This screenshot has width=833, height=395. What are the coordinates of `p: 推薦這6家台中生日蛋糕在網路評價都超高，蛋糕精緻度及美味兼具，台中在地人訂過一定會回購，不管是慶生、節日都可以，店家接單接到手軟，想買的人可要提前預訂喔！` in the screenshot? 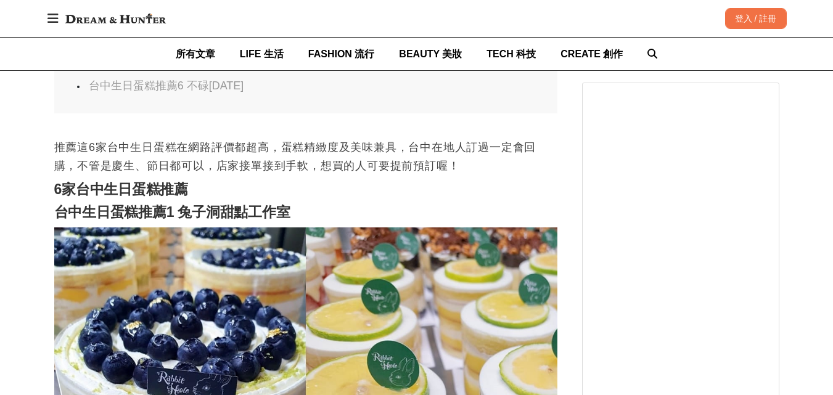 It's located at (306, 157).